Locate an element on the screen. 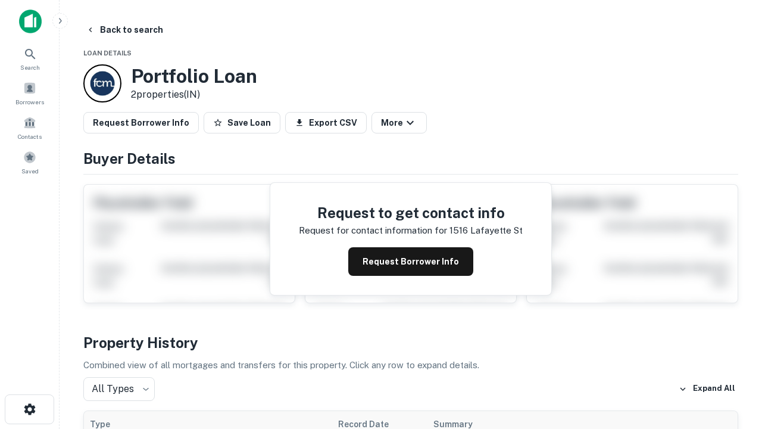 The width and height of the screenshot is (762, 429). a: Saved is located at coordinates (30, 162).